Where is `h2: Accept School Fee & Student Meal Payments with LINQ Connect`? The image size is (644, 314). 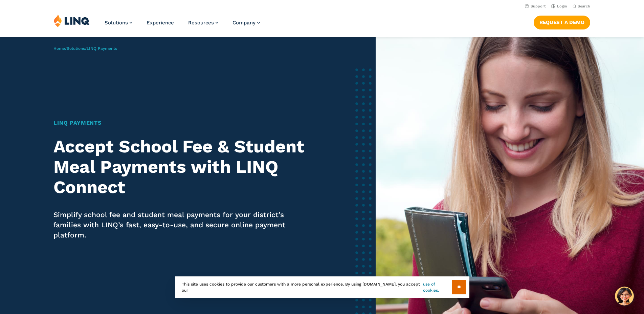
h2: Accept School Fee & Student Meal Payments with LINQ Connect is located at coordinates (180, 166).